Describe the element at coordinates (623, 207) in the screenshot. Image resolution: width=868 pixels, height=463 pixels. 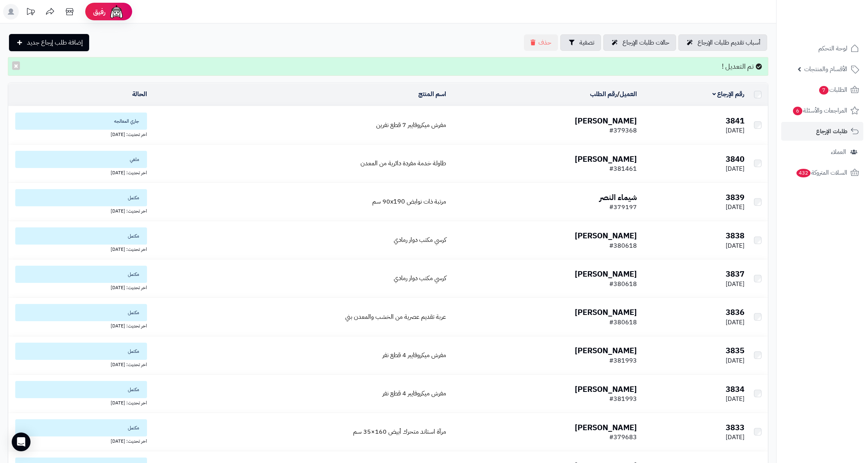
I see `span: #379197` at that location.